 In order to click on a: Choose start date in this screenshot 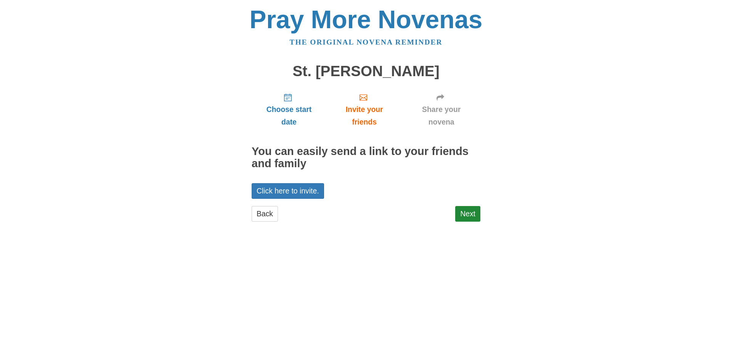, I will do `click(289, 109)`.